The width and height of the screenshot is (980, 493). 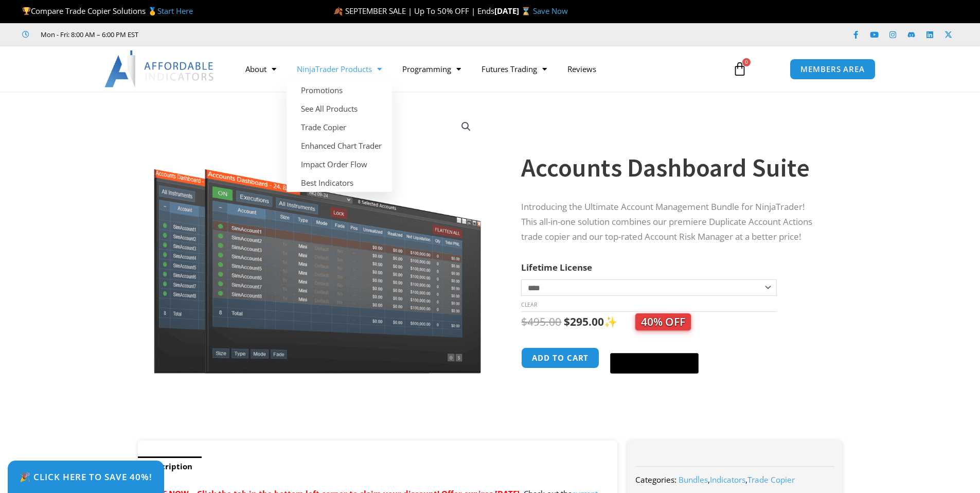 I want to click on a: NinjaTrader Products, so click(x=339, y=69).